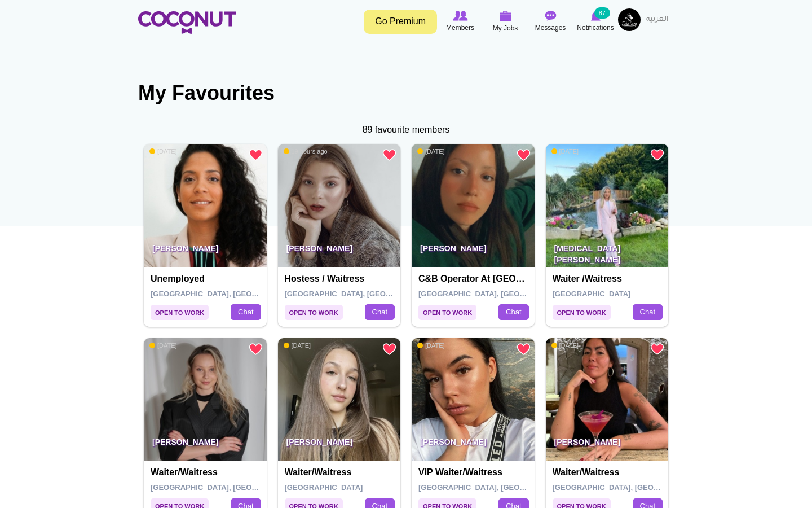  I want to click on h4: Waiter /Waitress, so click(608, 278).